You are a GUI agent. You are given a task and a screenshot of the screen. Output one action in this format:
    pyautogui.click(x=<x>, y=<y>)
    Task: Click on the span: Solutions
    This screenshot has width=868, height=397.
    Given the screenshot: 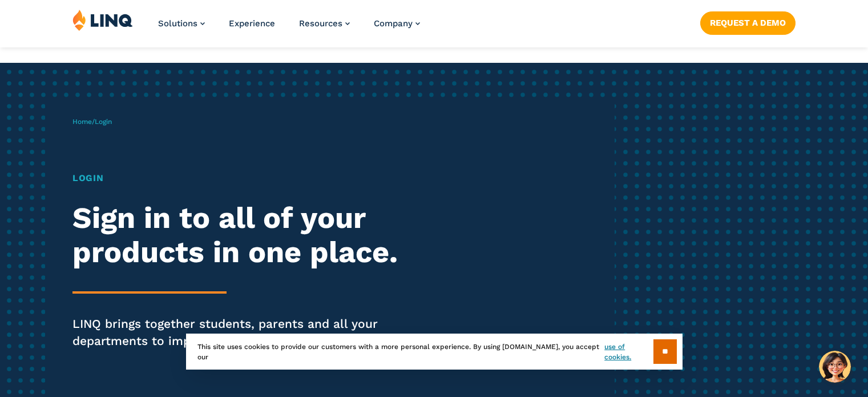 What is the action you would take?
    pyautogui.click(x=177, y=24)
    